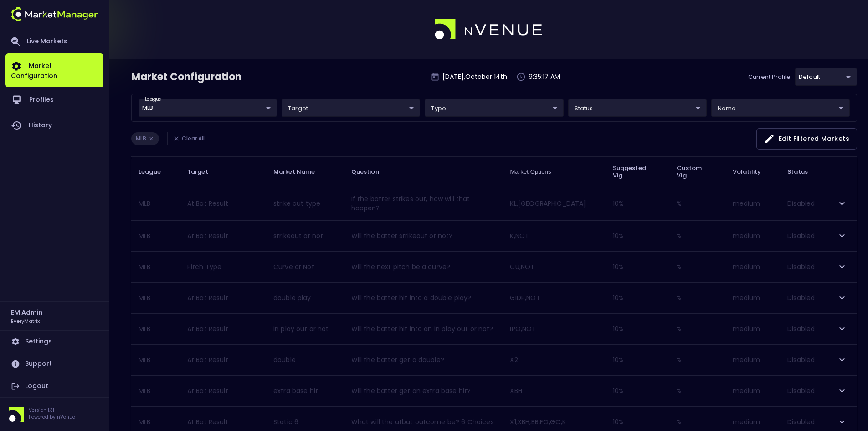  I want to click on li: Clear All, so click(188, 138).